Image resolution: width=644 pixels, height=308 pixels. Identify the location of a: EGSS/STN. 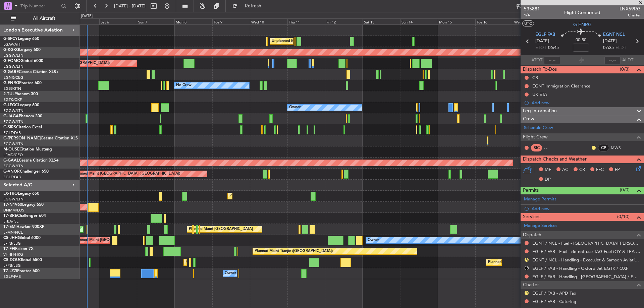
(12, 88).